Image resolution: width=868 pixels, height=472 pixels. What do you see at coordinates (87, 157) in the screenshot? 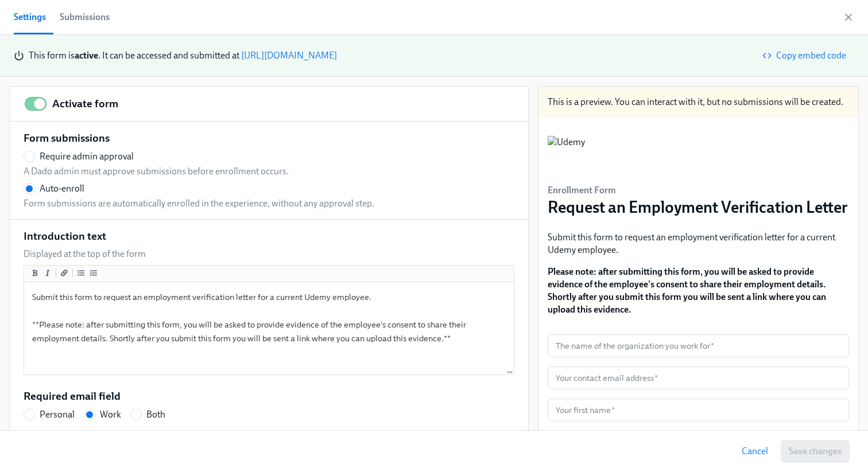
I see `span: Require admin approval` at bounding box center [87, 157].